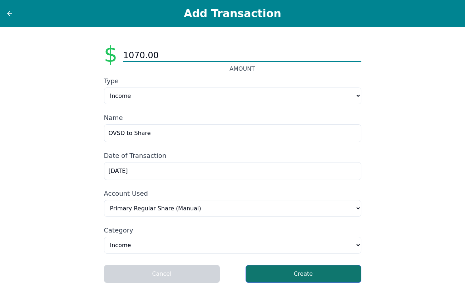  I want to click on input: e.g. Groceries, Rent, Salary, so click(233, 133).